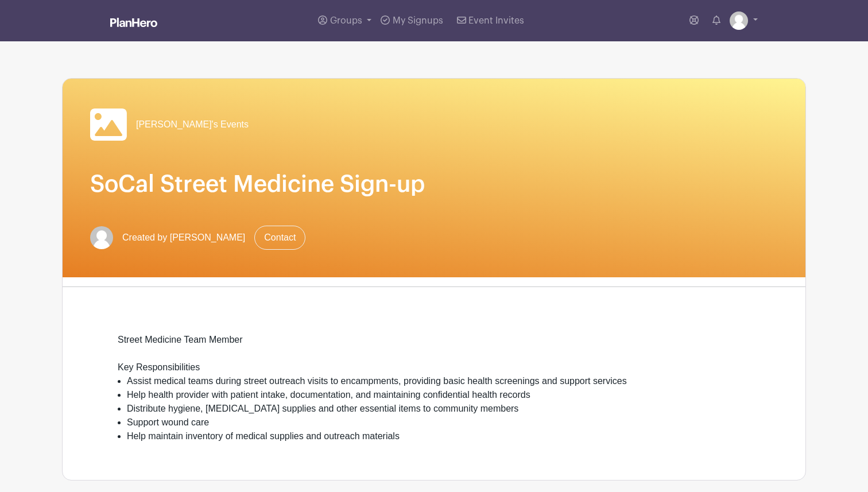 This screenshot has width=868, height=492. What do you see at coordinates (439, 395) in the screenshot?
I see `li: Help health provider with patient intake, documentation, and maintaining confidential health records` at bounding box center [439, 395].